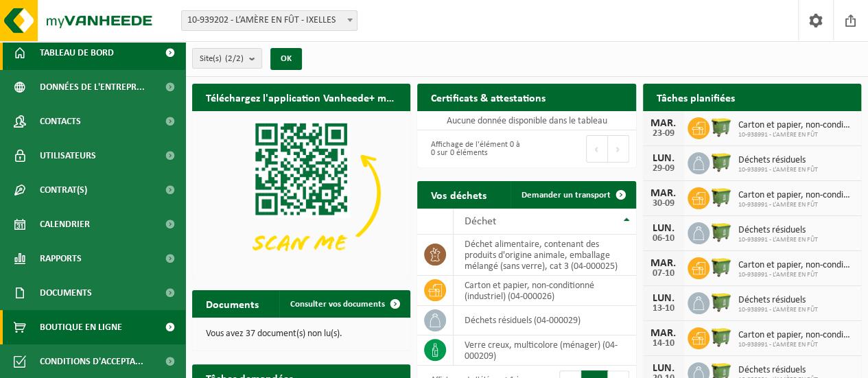 This screenshot has height=378, width=868. What do you see at coordinates (696, 97) in the screenshot?
I see `h2: Tâches planifiées` at bounding box center [696, 97].